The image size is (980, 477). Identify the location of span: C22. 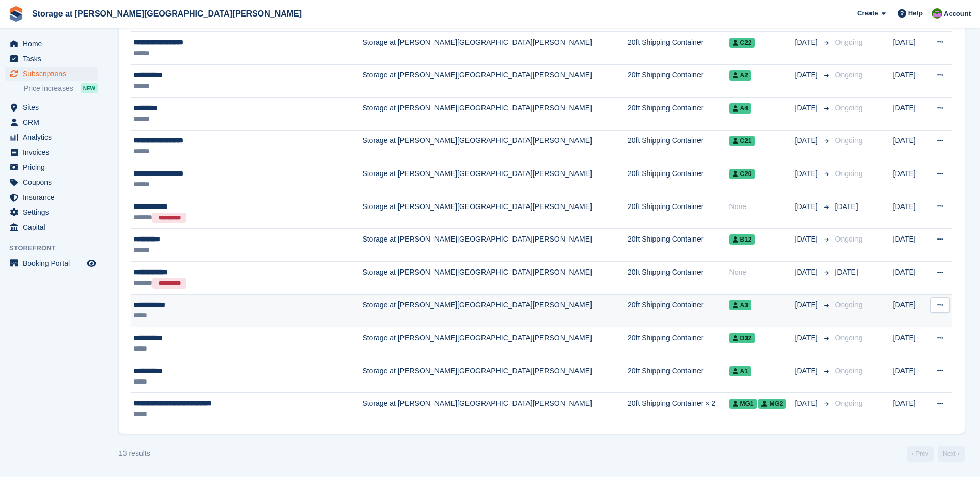
(742, 43).